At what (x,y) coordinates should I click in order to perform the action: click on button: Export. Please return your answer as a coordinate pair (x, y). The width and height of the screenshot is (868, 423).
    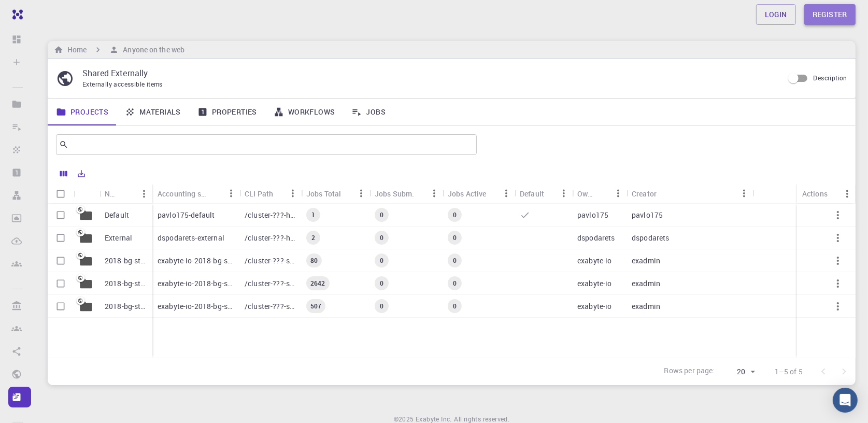
    Looking at the image, I should click on (81, 174).